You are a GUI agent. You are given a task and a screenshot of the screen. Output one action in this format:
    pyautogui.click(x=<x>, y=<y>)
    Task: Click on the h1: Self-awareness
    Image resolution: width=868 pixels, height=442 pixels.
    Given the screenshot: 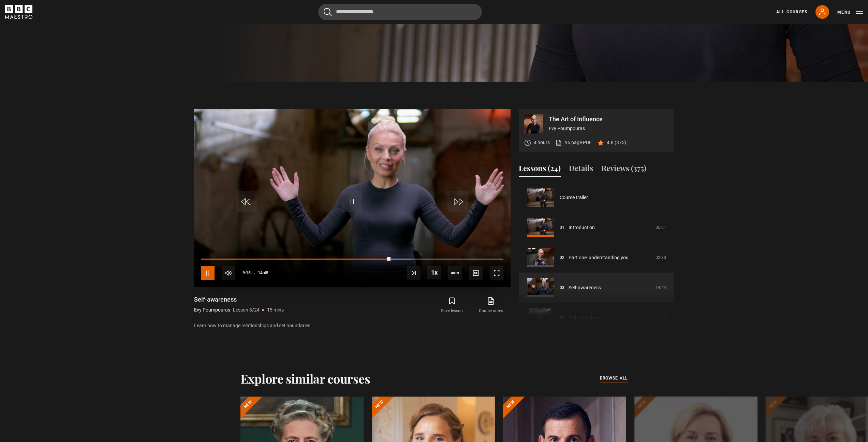 What is the action you would take?
    pyautogui.click(x=239, y=300)
    